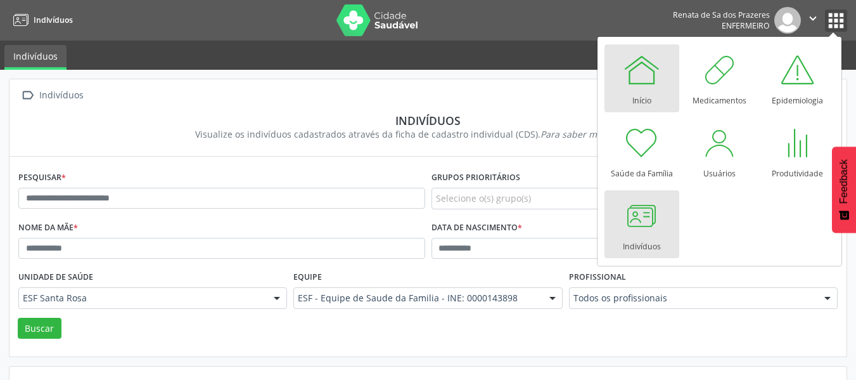 This screenshot has height=380, width=856. I want to click on span: ESF Santa Rosa, so click(142, 298).